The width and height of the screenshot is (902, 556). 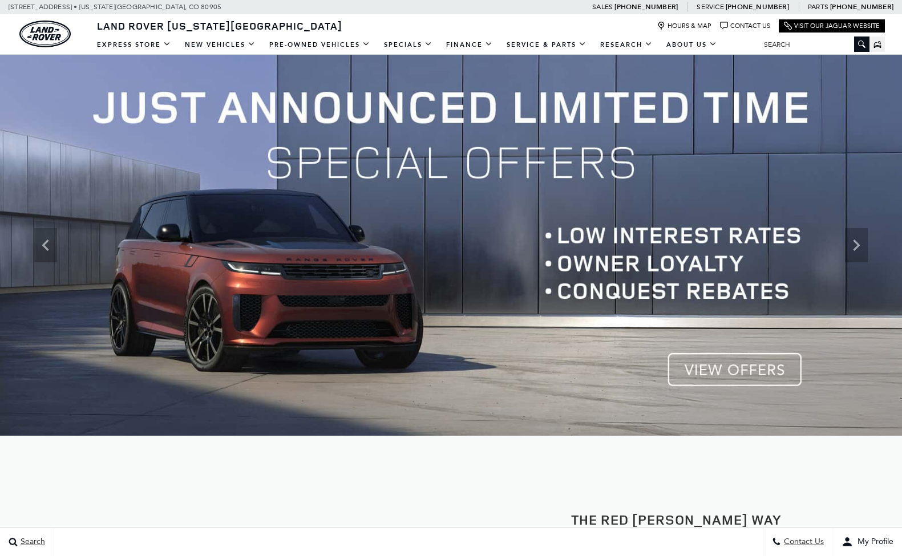 I want to click on a: Visit Our Jaguar Website, so click(x=832, y=26).